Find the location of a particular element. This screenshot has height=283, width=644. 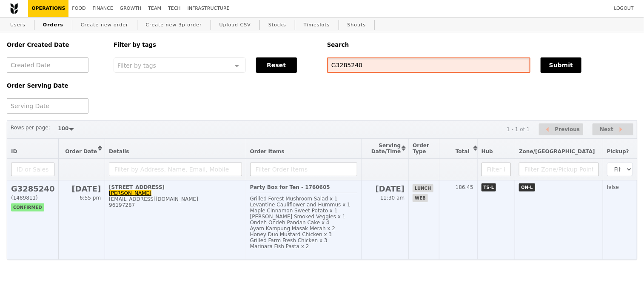

button: Next is located at coordinates (613, 129).